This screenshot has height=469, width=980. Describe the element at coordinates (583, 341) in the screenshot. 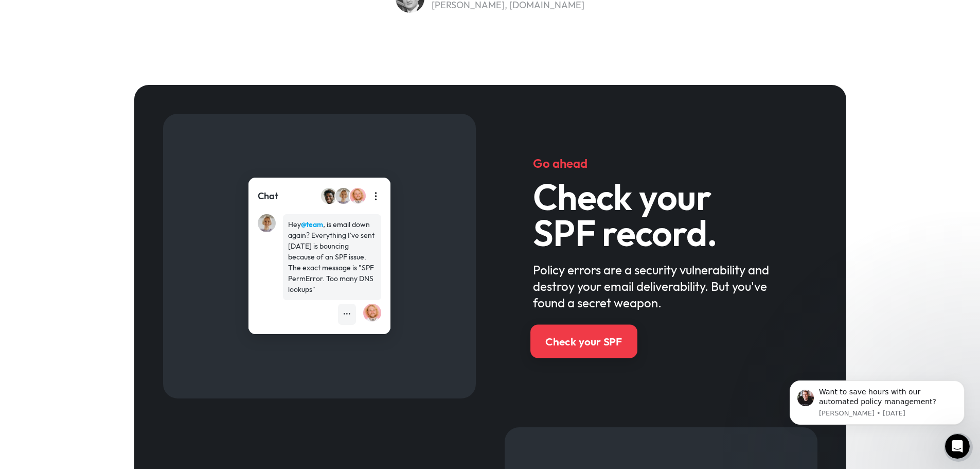

I see `div: Check your SPF` at that location.